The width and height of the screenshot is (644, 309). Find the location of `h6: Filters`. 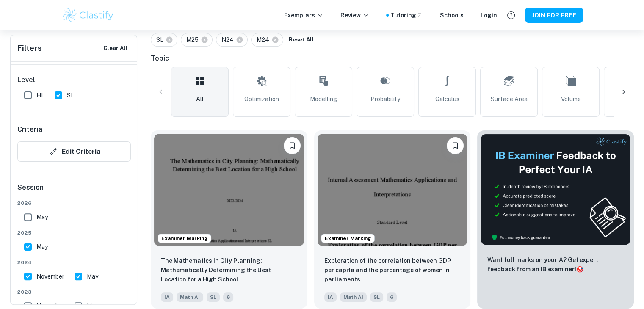

h6: Filters is located at coordinates (29, 48).